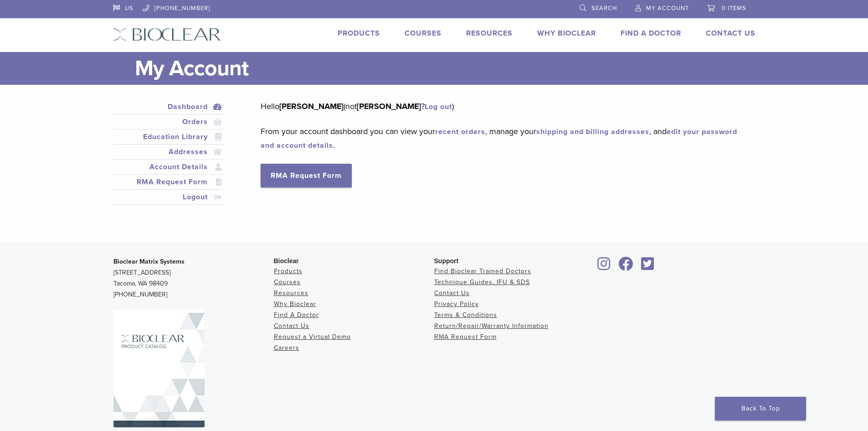 The width and height of the screenshot is (868, 431). Describe the element at coordinates (168, 197) in the screenshot. I see `a: Logout` at that location.